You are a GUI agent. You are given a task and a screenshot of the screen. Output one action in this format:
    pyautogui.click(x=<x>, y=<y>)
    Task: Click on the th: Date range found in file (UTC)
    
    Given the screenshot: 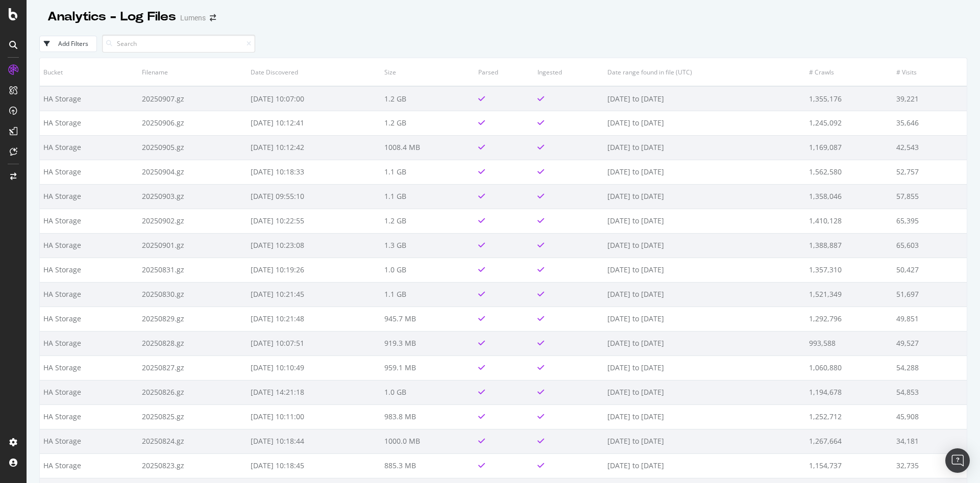 What is the action you would take?
    pyautogui.click(x=704, y=72)
    